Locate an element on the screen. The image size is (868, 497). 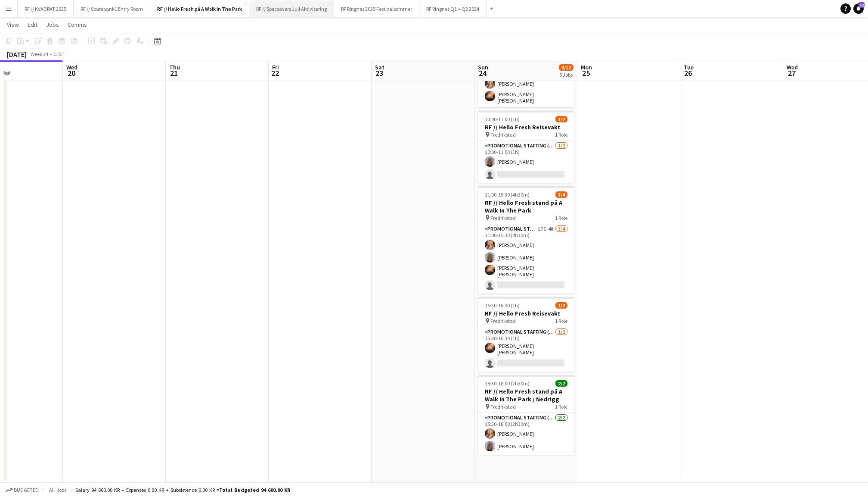
span: Sun is located at coordinates (483, 68).